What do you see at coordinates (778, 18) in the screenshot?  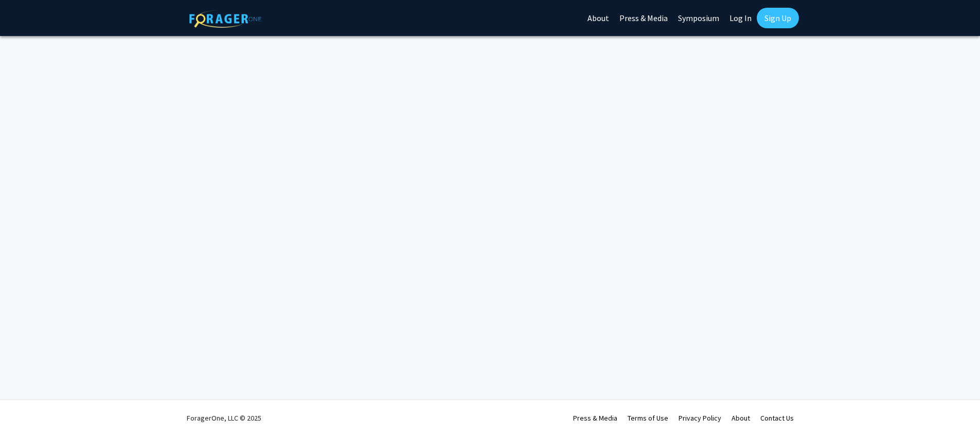 I see `a: Sign Up` at bounding box center [778, 18].